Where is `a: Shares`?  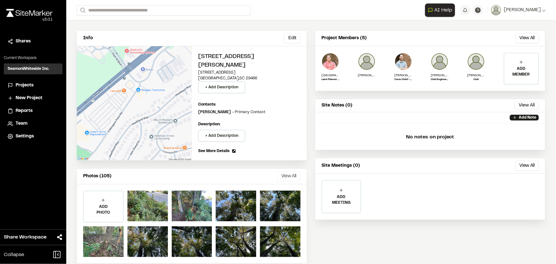
a: Shares is located at coordinates (33, 41).